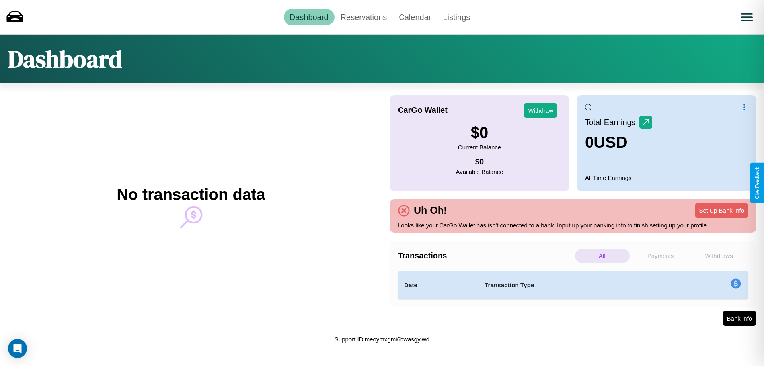 The height and width of the screenshot is (366, 764). Describe the element at coordinates (65, 59) in the screenshot. I see `h1: Dashboard` at that location.